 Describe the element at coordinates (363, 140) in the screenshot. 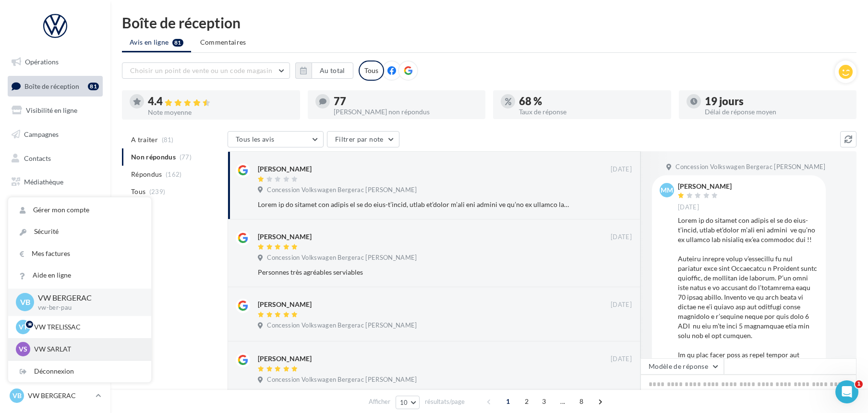

I see `button: Filtrer par note` at that location.